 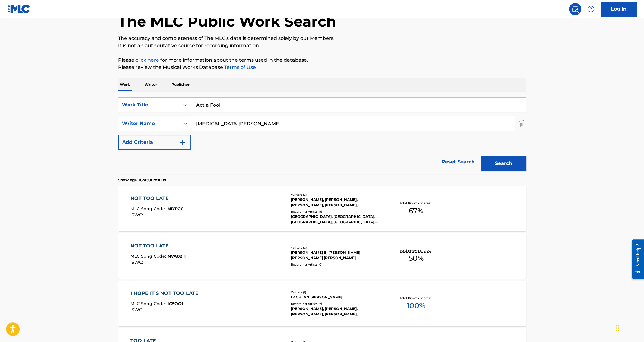 I want to click on span: NVA02H, so click(x=177, y=256).